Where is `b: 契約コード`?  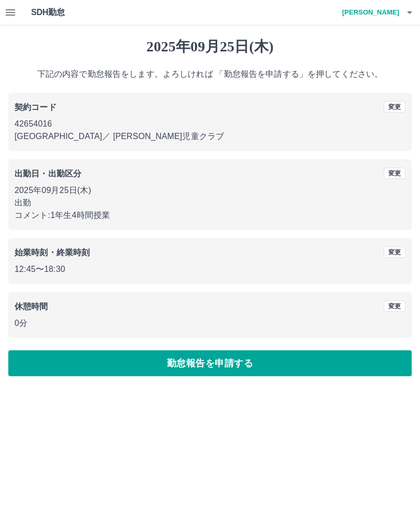
b: 契約コード is located at coordinates (35, 107).